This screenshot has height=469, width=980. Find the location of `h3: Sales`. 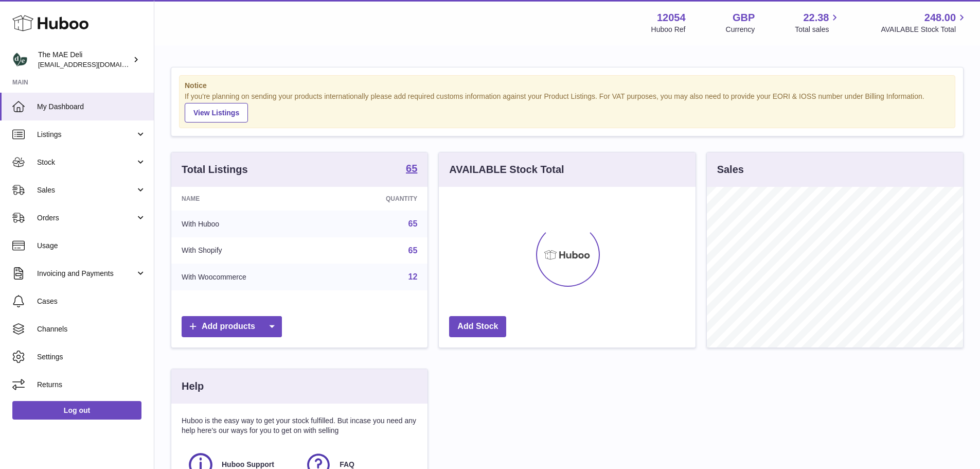

h3: Sales is located at coordinates (731, 170).